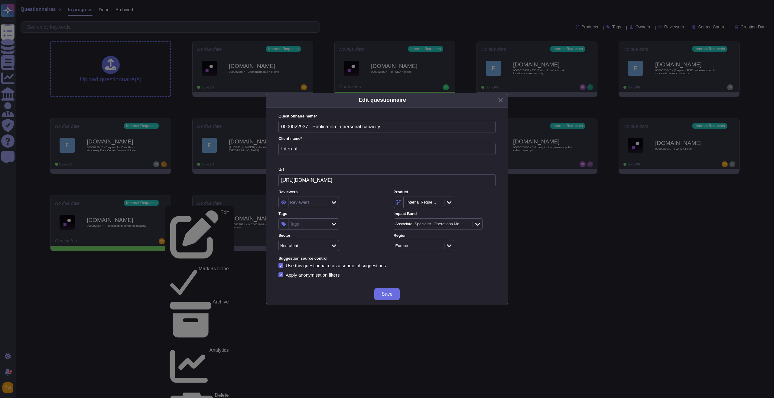 This screenshot has height=398, width=774. Describe the element at coordinates (387, 294) in the screenshot. I see `span: Save` at that location.